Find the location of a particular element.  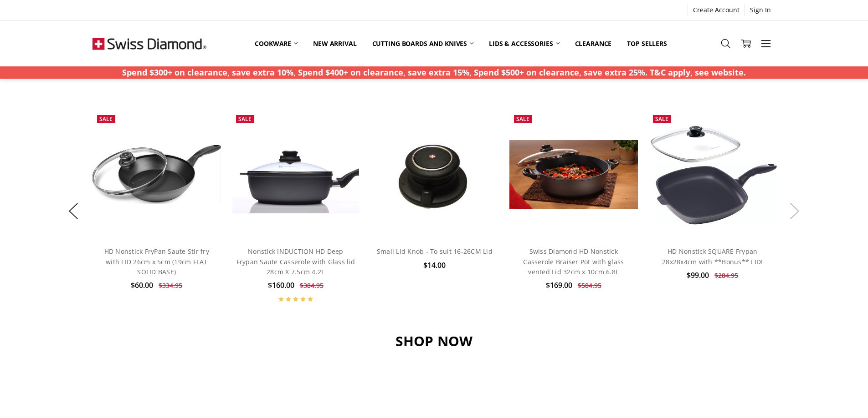

span: $334.95 is located at coordinates (171, 285).